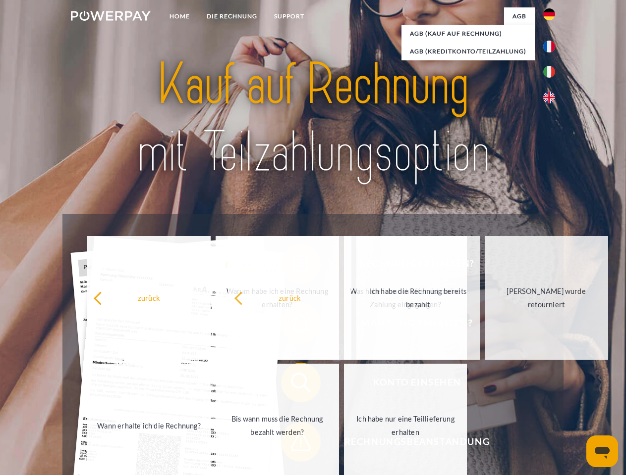  What do you see at coordinates (468, 34) in the screenshot?
I see `a: AGB (Kauf auf Rechnung)` at bounding box center [468, 34].